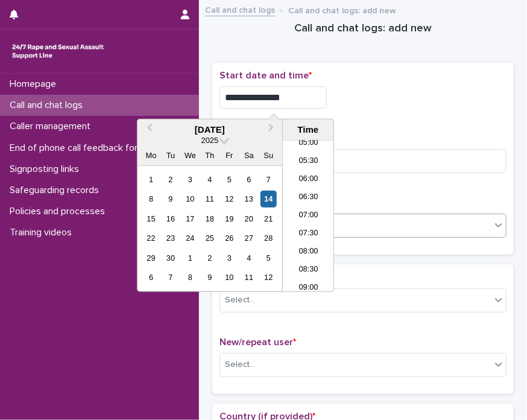 The image size is (527, 420). Describe the element at coordinates (170, 277) in the screenshot. I see `div: Choose Tuesday, 7 October 2025` at that location.